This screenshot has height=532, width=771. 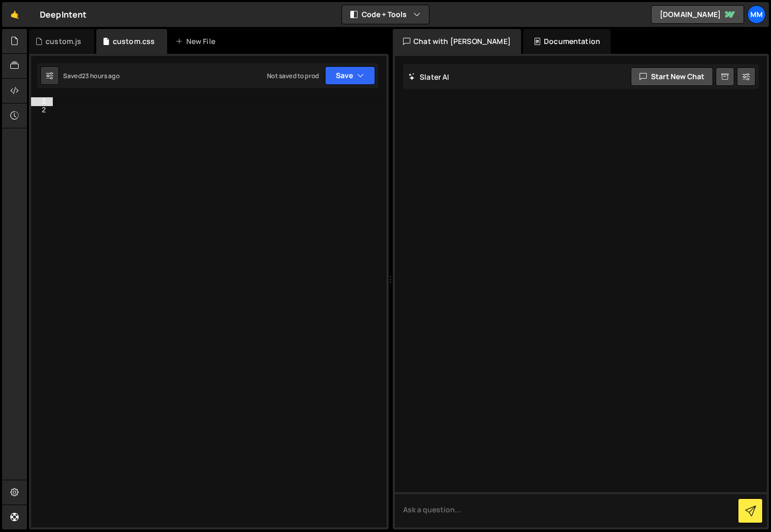 What do you see at coordinates (566, 41) in the screenshot?
I see `div: Documentation` at bounding box center [566, 41].